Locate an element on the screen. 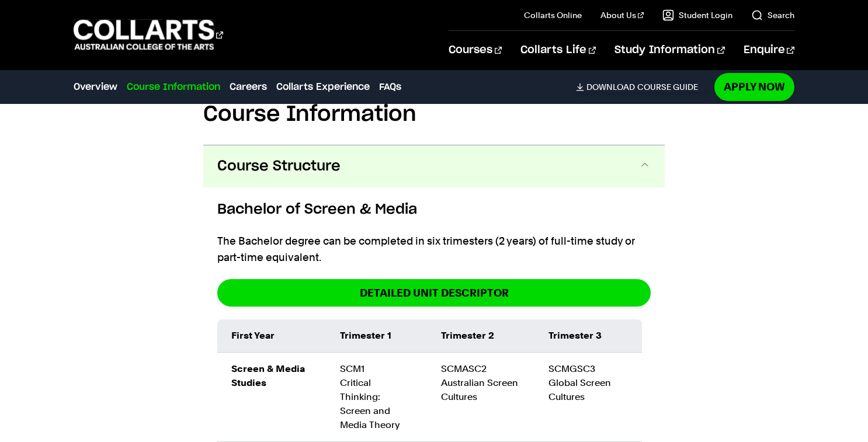 The width and height of the screenshot is (868, 442). a: Student Login is located at coordinates (698, 15).